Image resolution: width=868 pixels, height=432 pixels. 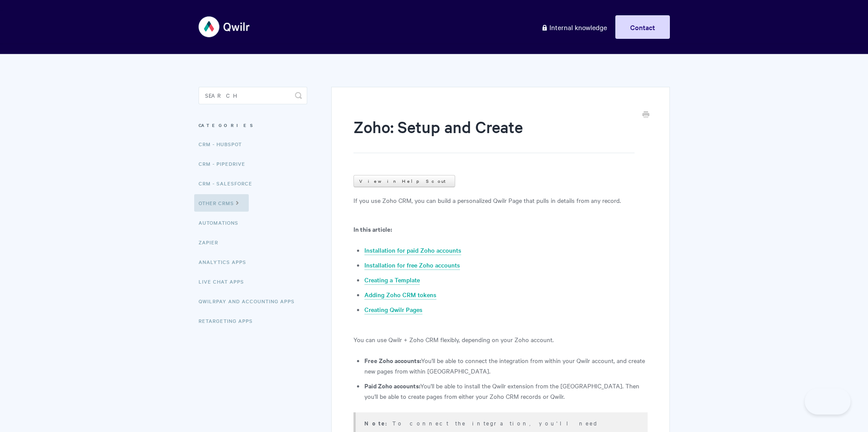 What do you see at coordinates (212, 242) in the screenshot?
I see `a: Zapier` at bounding box center [212, 242].